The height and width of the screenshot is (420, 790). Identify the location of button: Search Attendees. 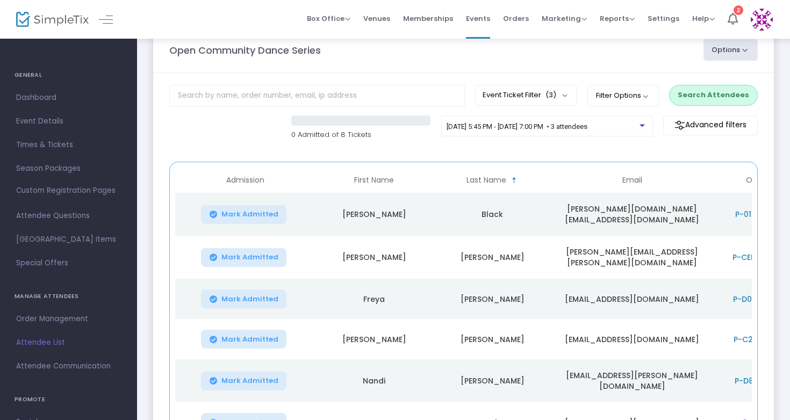
(713, 95).